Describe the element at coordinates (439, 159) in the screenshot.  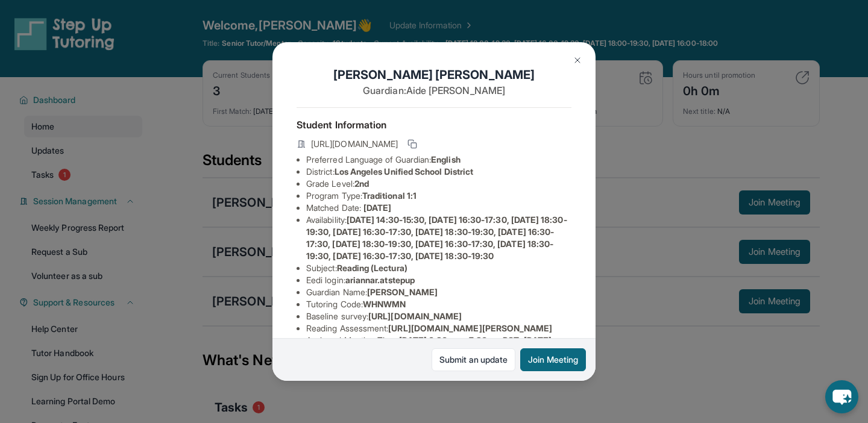
I see `li: Preferred Language of Guardian:` at that location.